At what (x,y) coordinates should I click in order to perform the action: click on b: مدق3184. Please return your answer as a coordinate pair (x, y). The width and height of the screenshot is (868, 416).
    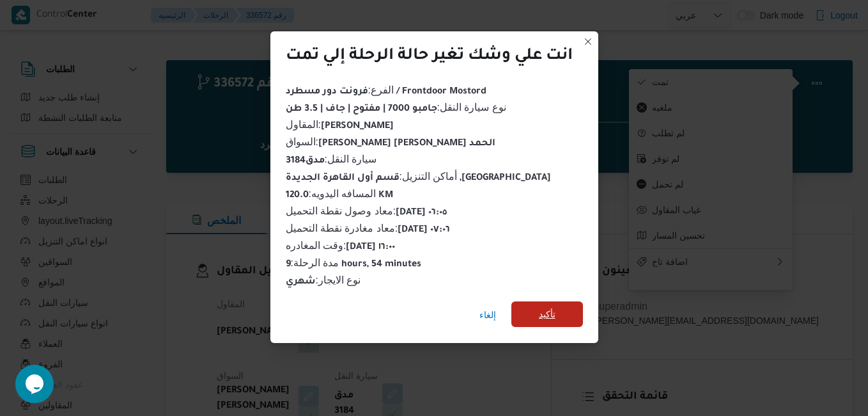
    Looking at the image, I should click on (305, 162).